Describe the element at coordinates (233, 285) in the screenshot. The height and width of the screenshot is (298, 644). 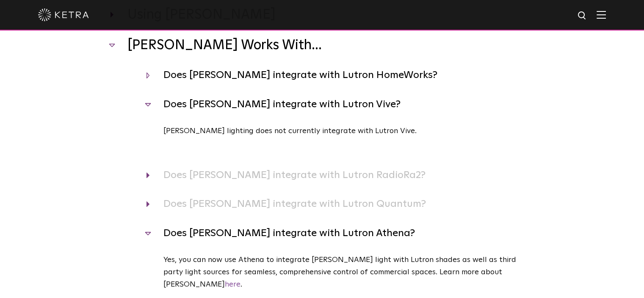
I see `a: here` at that location.